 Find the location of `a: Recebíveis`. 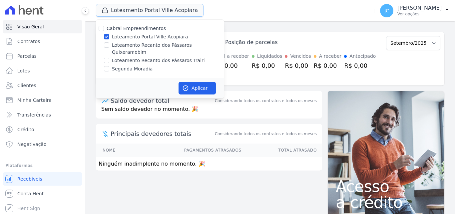

a: Recebíveis is located at coordinates (42, 179).